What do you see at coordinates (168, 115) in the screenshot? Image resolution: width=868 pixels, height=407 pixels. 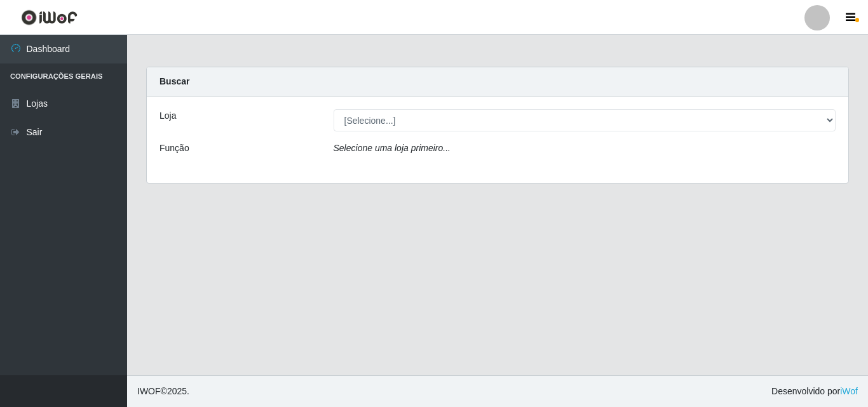 I see `label: Loja` at bounding box center [168, 115].